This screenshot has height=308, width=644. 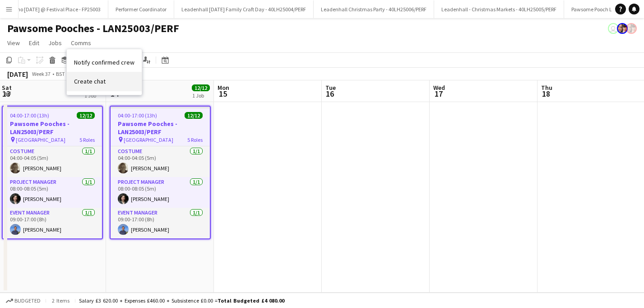 What do you see at coordinates (499, 9) in the screenshot?
I see `button: Leadenhall - Christmas Markets - 40LH25005/PERF` at bounding box center [499, 9].